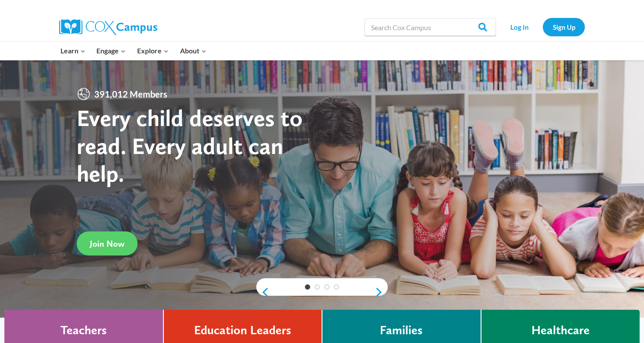  Describe the element at coordinates (381, 292) in the screenshot. I see `a: next` at that location.